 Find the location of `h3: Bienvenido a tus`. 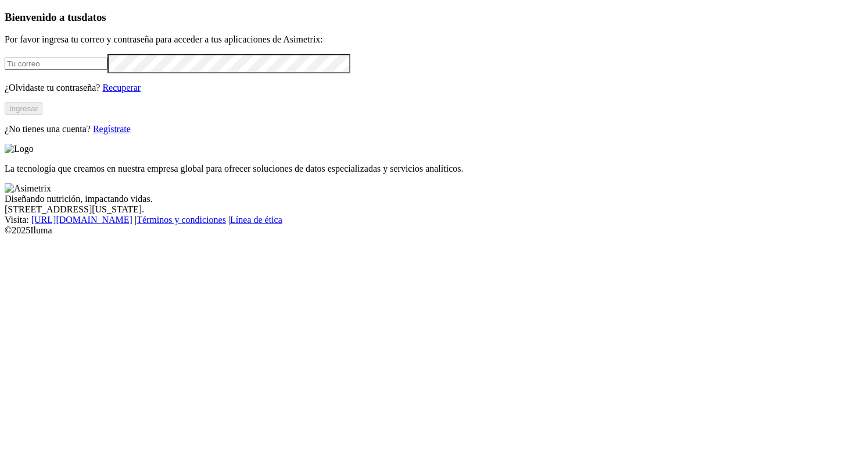

h3: Bienvenido a tus is located at coordinates (434, 17).